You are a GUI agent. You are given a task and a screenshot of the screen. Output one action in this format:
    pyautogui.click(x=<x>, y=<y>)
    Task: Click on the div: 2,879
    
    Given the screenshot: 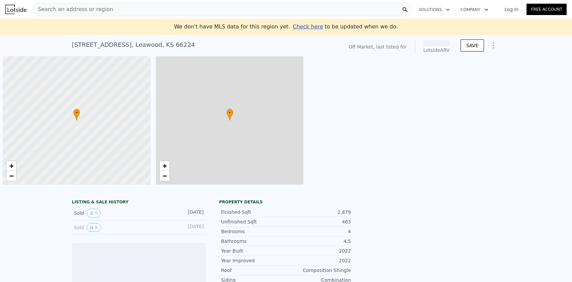 What is the action you would take?
    pyautogui.click(x=318, y=212)
    